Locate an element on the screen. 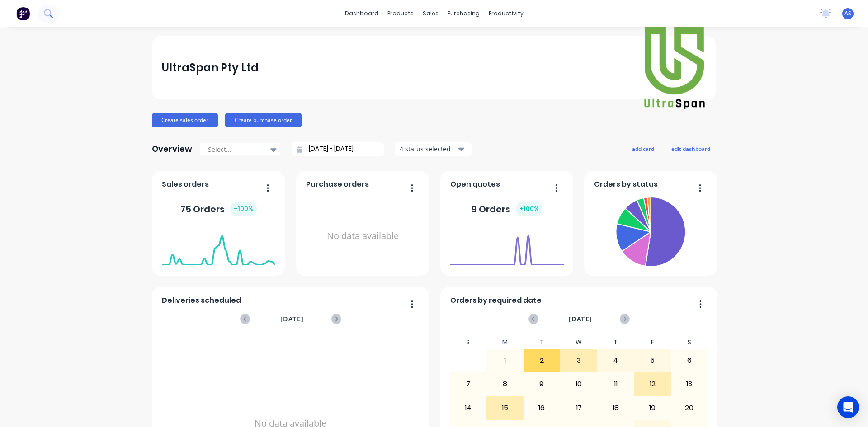 The image size is (868, 427). button: edit dashboard is located at coordinates (691, 148).